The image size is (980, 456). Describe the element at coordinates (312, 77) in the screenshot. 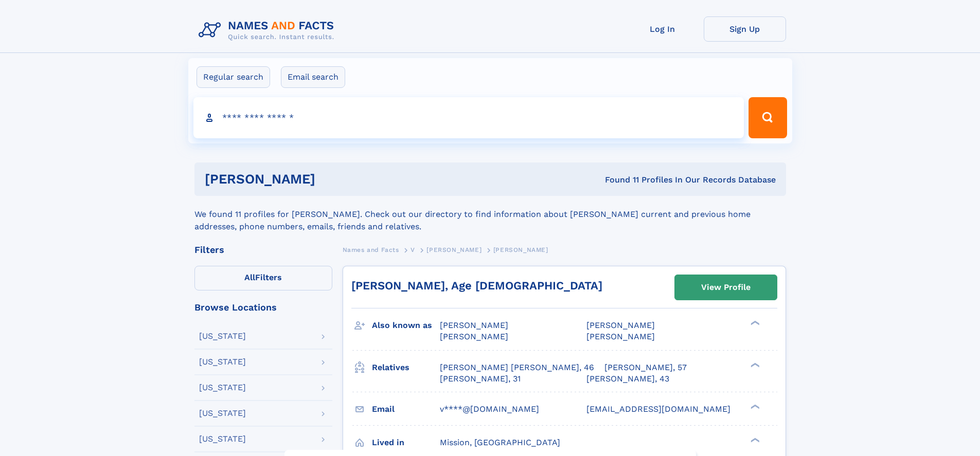

I see `label: Email search` at that location.